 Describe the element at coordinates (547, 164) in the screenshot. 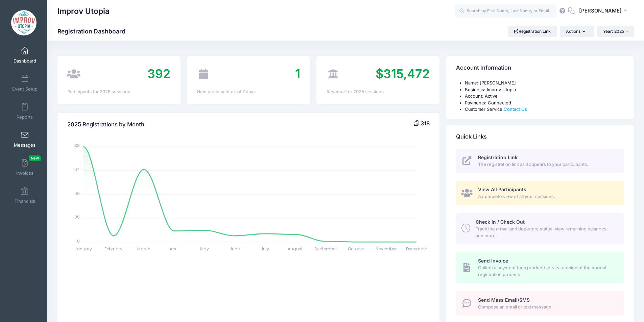

I see `span: The registration link as it appears to your participants.` at that location.